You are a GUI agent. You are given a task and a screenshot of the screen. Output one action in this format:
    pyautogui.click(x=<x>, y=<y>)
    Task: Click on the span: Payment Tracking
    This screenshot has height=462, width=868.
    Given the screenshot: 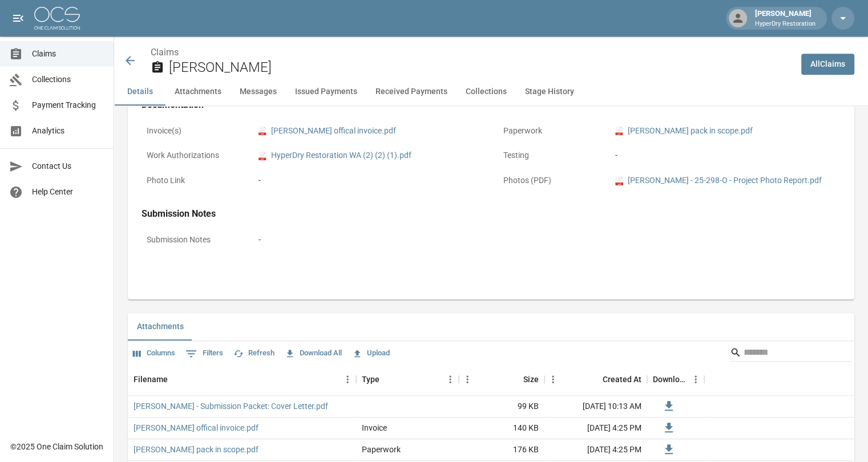 What is the action you would take?
    pyautogui.click(x=68, y=105)
    